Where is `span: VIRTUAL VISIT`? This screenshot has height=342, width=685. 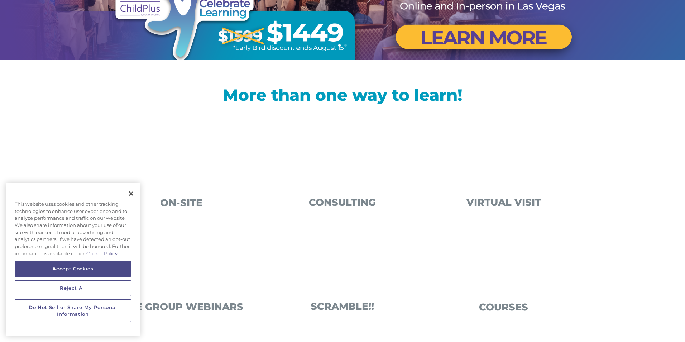
span: VIRTUAL VISIT is located at coordinates (503, 202).